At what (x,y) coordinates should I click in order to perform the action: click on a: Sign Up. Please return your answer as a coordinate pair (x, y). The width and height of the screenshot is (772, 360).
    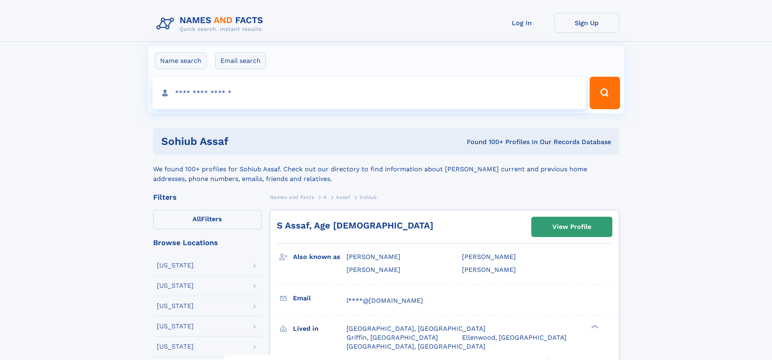
    Looking at the image, I should click on (587, 23).